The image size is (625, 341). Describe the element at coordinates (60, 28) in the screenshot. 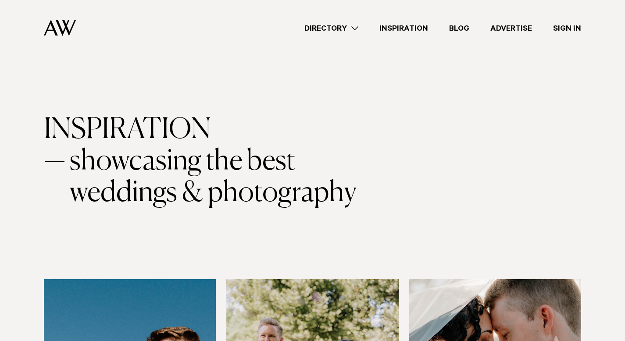

I see `img: Auckland Weddings Logo` at that location.